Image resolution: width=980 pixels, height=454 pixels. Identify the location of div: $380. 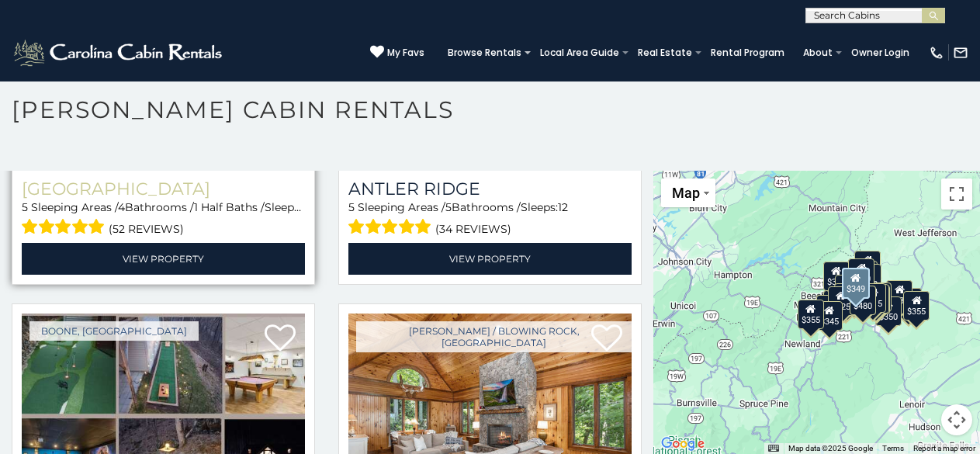
(879, 296).